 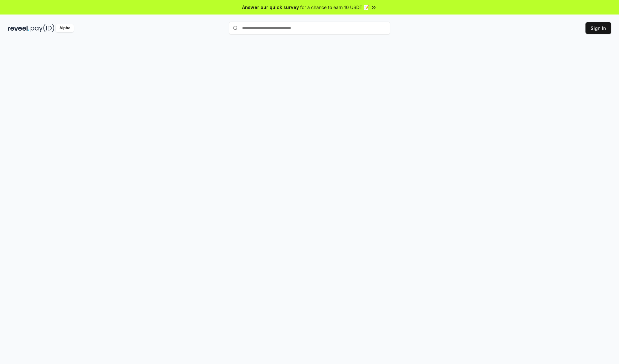 What do you see at coordinates (335, 7) in the screenshot?
I see `span: for a chance to earn 10 USDT 📝` at bounding box center [335, 7].